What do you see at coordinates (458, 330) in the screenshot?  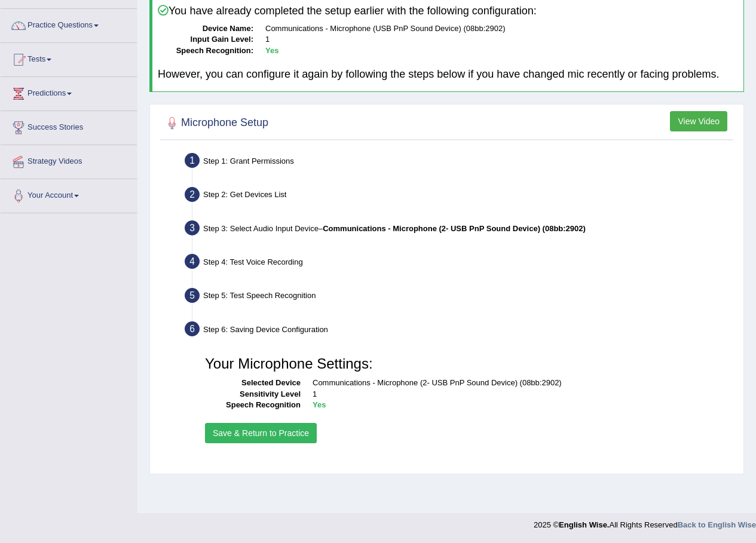 I see `div: Step 6: Saving Device Configuration` at bounding box center [458, 330].